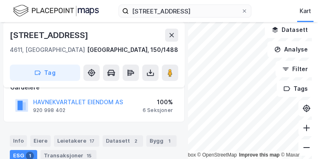 The height and width of the screenshot is (159, 318). I want to click on button: Datasett, so click(290, 30).